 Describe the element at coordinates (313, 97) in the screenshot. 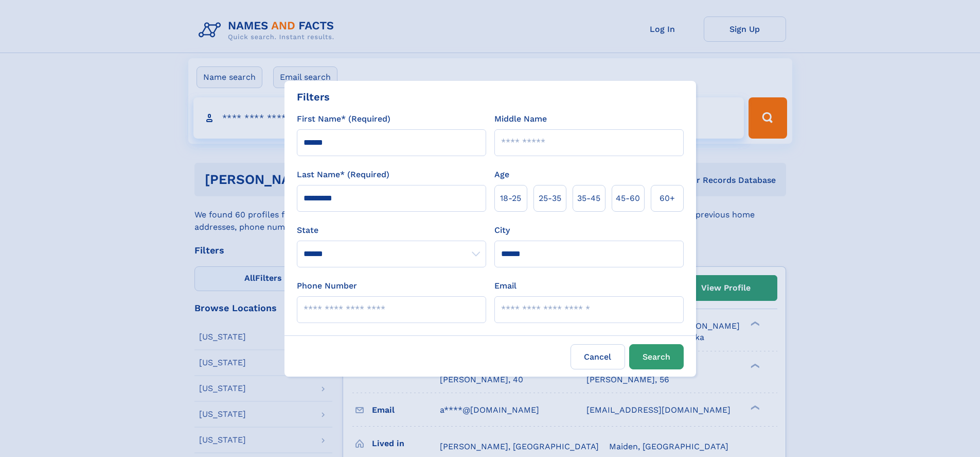

I see `div: Filters` at that location.